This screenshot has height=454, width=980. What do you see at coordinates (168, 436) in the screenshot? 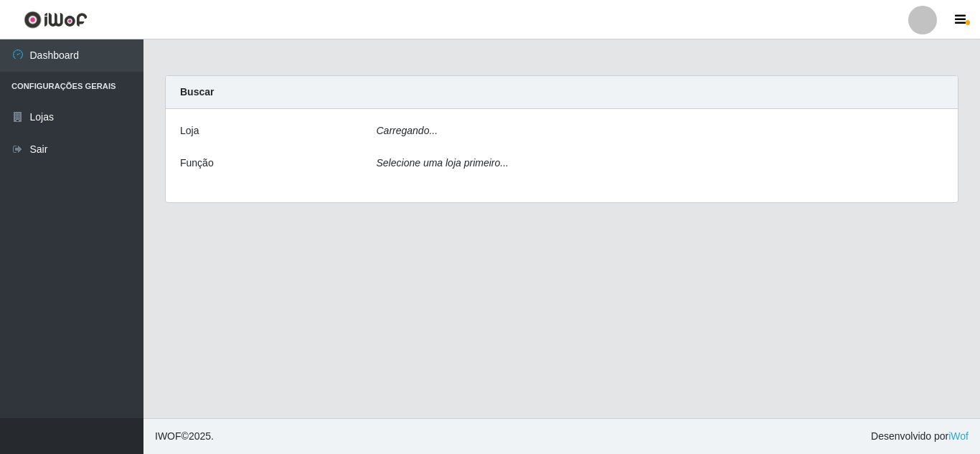
I see `span: IWOF` at bounding box center [168, 436].